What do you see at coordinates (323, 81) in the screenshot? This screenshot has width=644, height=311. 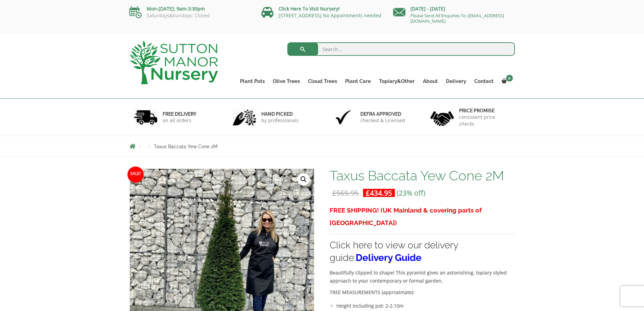 I see `a: Cloud Trees` at bounding box center [323, 81].